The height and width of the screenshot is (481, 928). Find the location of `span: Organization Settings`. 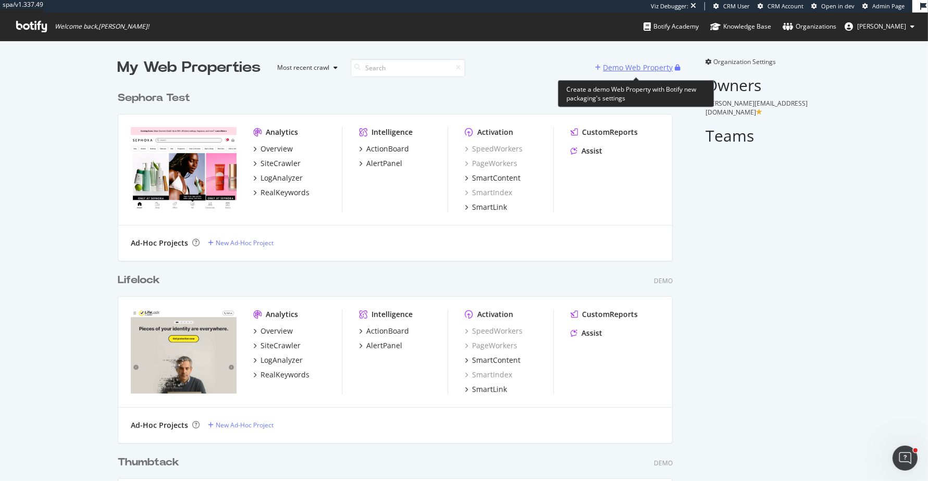

span: Organization Settings is located at coordinates (745, 61).